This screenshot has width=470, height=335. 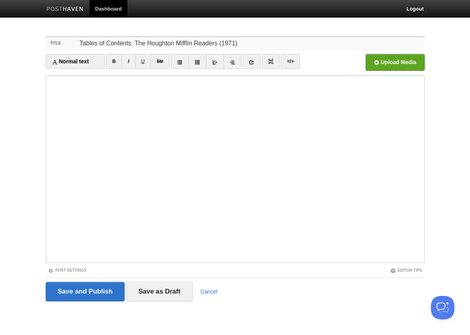 What do you see at coordinates (65, 9) in the screenshot?
I see `img: Posthaven-bar` at bounding box center [65, 9].